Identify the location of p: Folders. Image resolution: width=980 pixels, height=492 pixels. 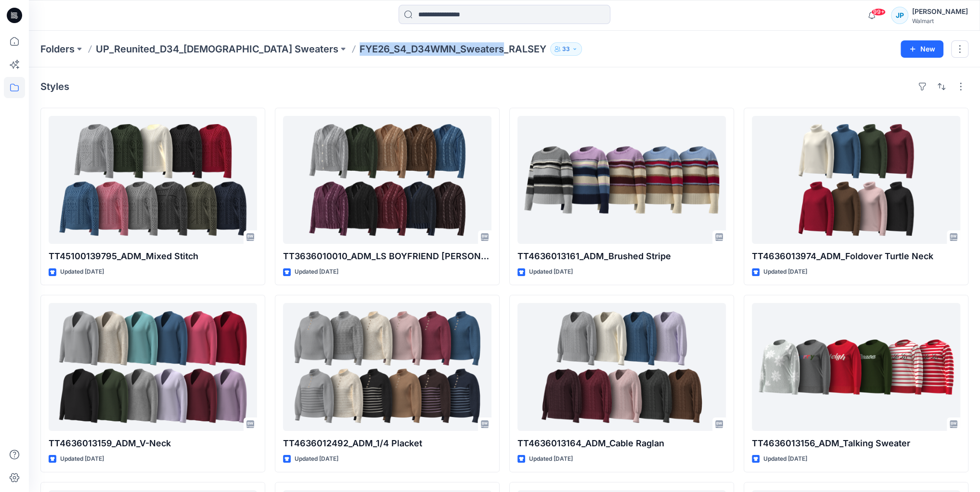
(57, 49).